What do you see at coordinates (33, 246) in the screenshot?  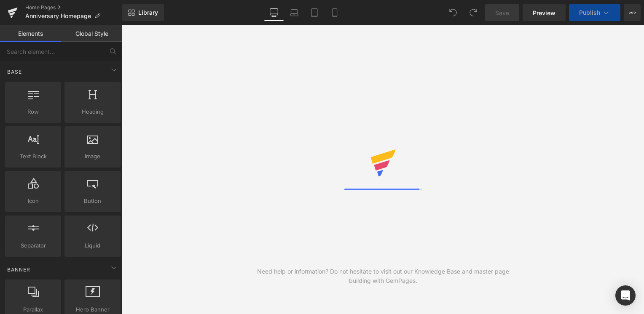 I see `span: Separator` at bounding box center [33, 246].